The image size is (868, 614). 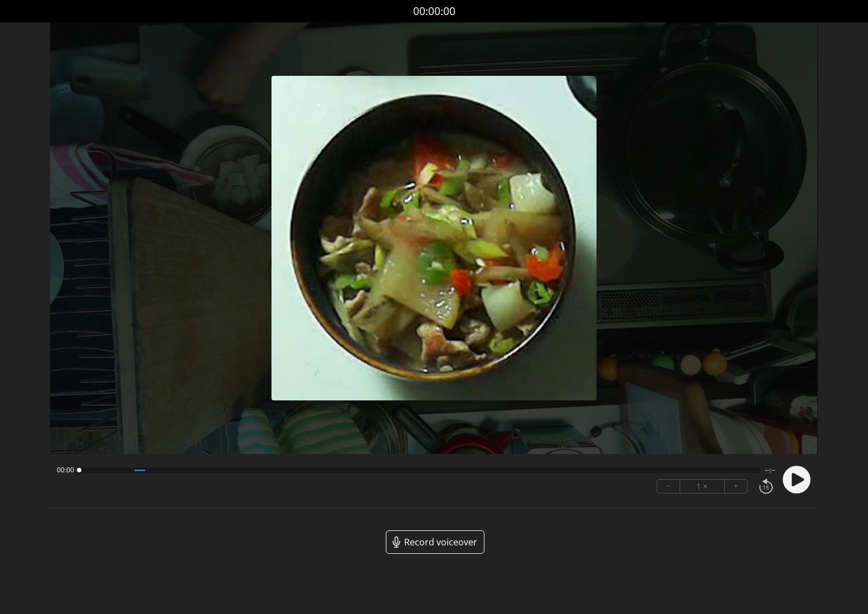 I want to click on img: Poster Image, so click(x=434, y=238).